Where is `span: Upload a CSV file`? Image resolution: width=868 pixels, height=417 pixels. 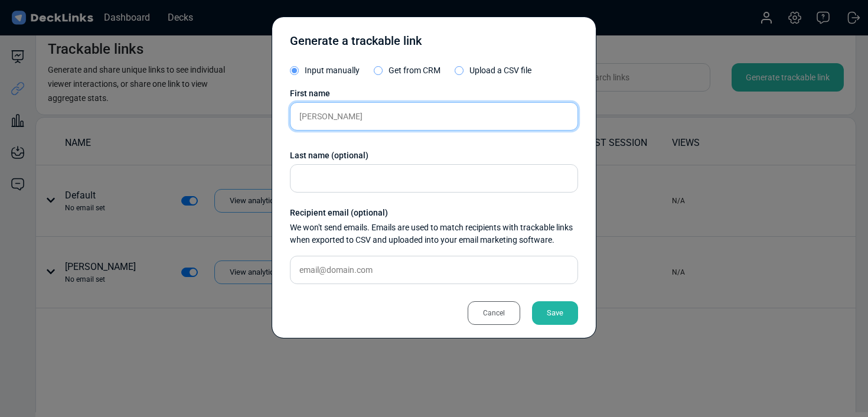 span: Upload a CSV file is located at coordinates (500, 71).